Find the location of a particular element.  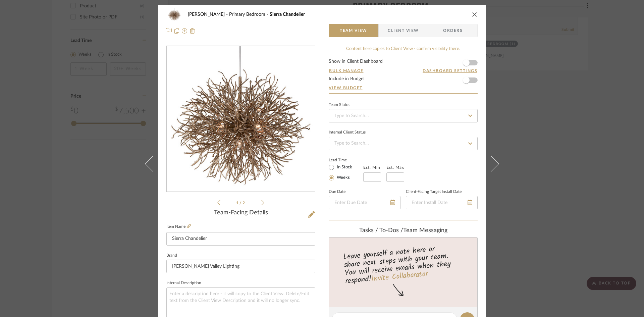

a: View Budget is located at coordinates (403, 88).